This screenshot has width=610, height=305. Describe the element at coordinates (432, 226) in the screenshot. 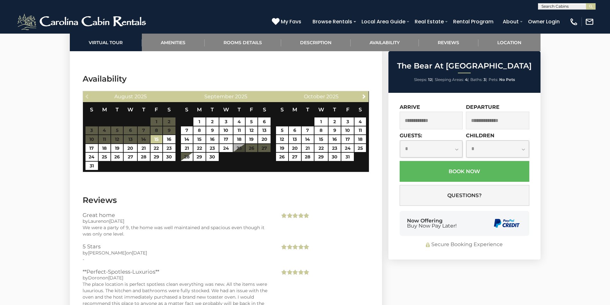

I see `span: Buy Now Pay Later!` at that location.